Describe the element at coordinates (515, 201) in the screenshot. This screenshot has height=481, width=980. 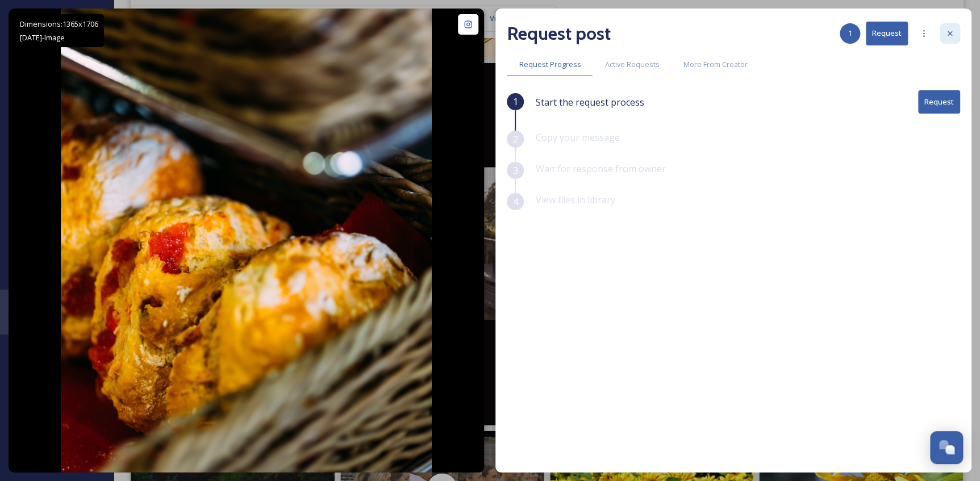
I see `span: 4` at that location.